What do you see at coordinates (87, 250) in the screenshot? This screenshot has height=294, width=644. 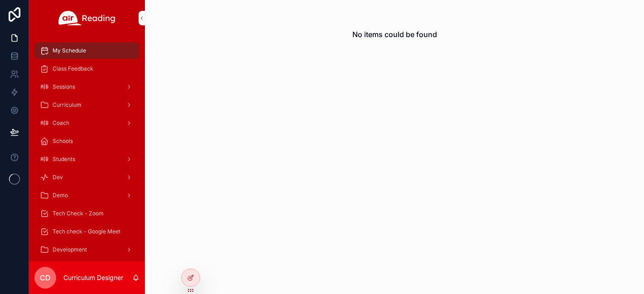 I see `a: Development` at bounding box center [87, 250].